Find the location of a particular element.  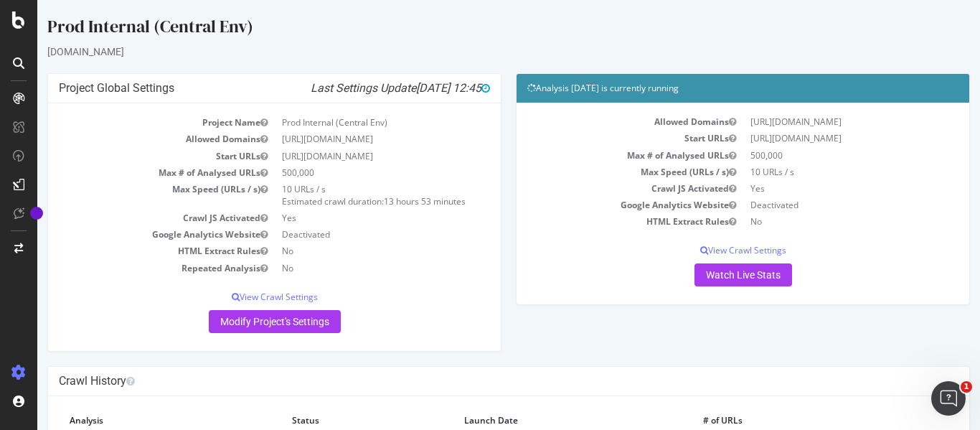

td: 10 URLs / s is located at coordinates (813, 172).